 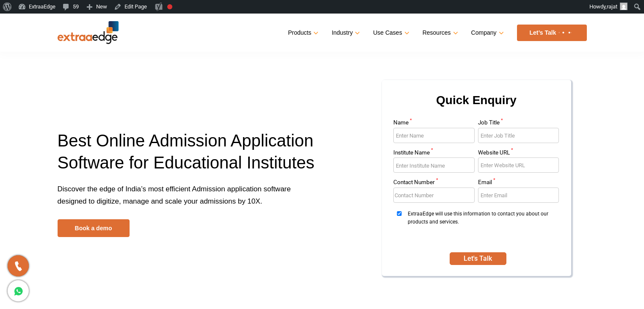 What do you see at coordinates (187, 156) in the screenshot?
I see `h1: Best Online Admission Application Software for Educational Institutes` at bounding box center [187, 156].